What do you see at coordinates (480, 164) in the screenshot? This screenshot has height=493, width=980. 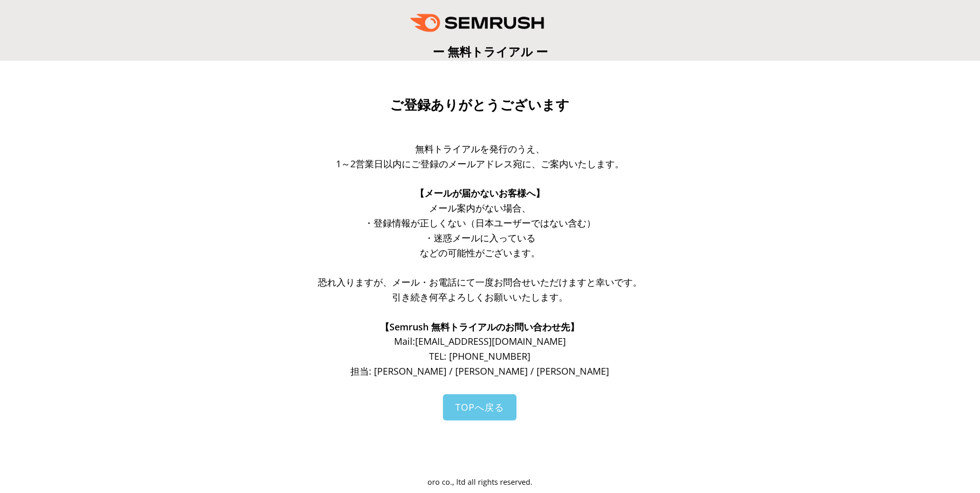 I see `span: 1～2営業日以内にご登録のメールアドレス宛に、ご案内いたします。` at bounding box center [480, 164].